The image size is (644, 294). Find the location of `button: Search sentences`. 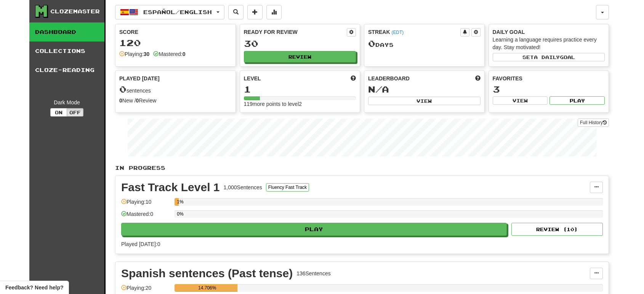

button: Search sentences is located at coordinates (236, 12).